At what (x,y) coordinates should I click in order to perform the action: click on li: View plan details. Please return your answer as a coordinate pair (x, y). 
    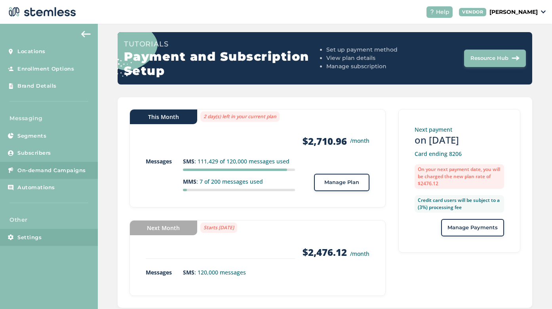
    Looking at the image, I should click on (376, 58).